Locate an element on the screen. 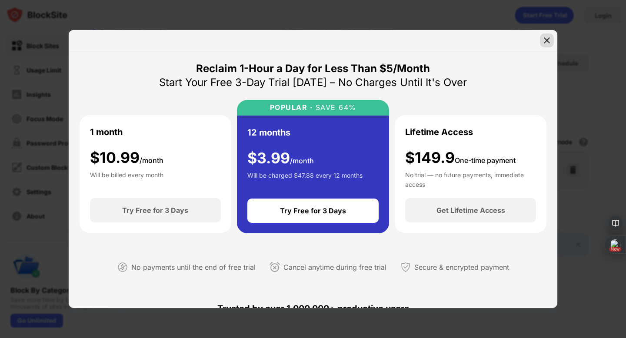  div: Will be billed every month is located at coordinates (126, 179).